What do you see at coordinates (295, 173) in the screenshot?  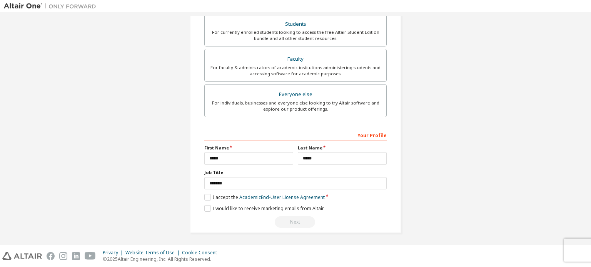 I see `label: Job Title` at bounding box center [295, 173].